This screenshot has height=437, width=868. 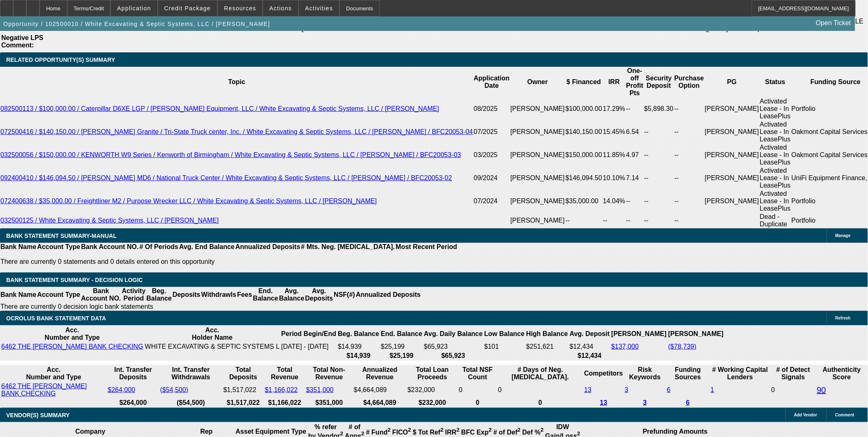 What do you see at coordinates (380, 373) in the screenshot?
I see `th: Annualized Revenue` at bounding box center [380, 373].